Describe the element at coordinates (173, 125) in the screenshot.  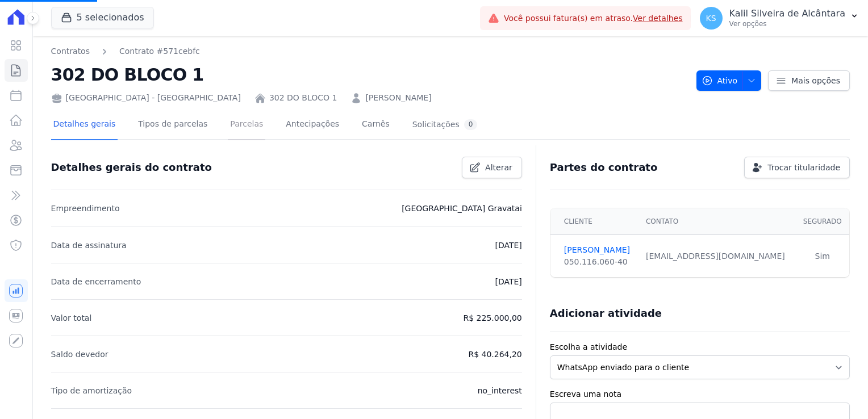
I see `a: Tipos de parcelas` at that location.